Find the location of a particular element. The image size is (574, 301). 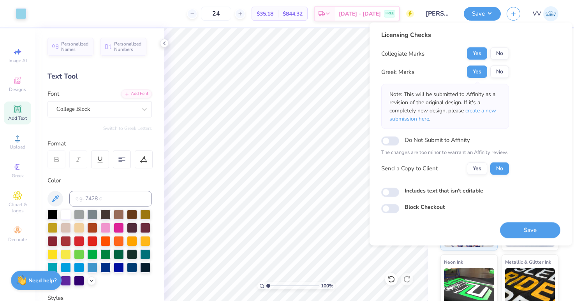

span: $35.18 is located at coordinates (265, 14).